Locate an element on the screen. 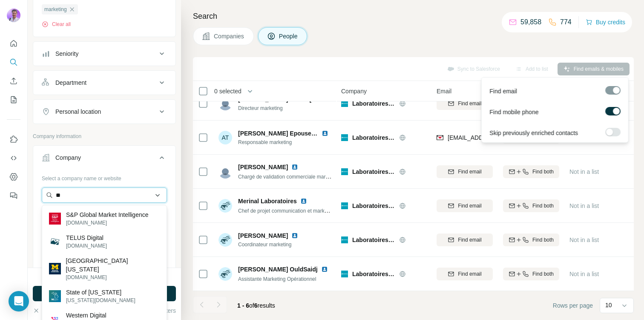 The height and width of the screenshot is (320, 644). p: S&P Global Market Intelligence is located at coordinates (108, 215).